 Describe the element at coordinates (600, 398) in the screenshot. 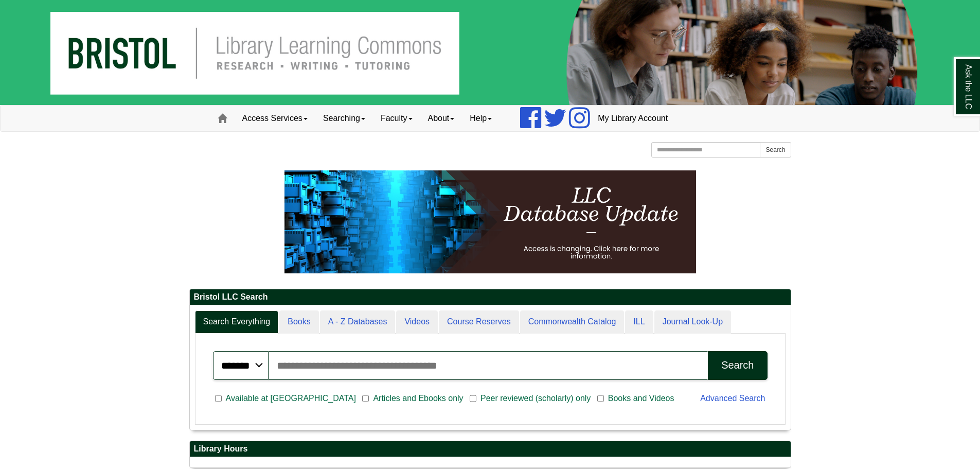

I see `input: Books and Videos` at that location.